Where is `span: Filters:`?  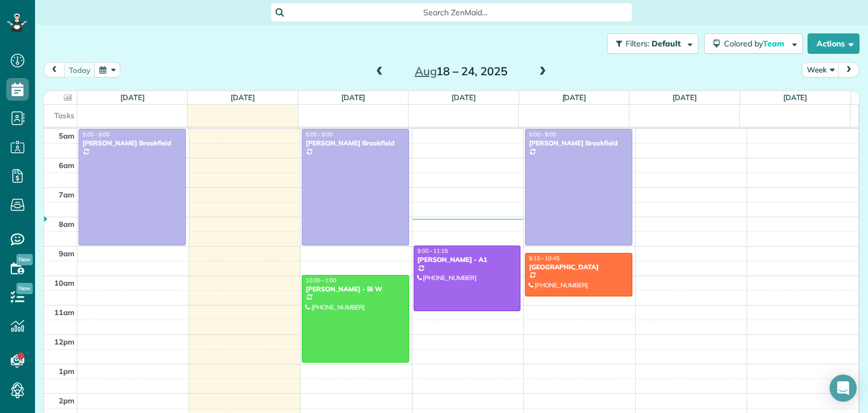
span: Filters: is located at coordinates (638, 43).